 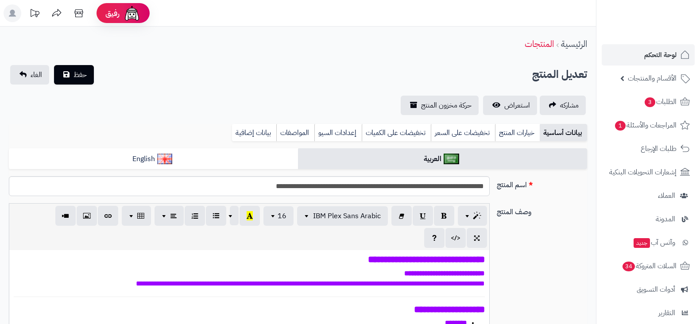 I want to click on a: تحديثات المنصة, so click(x=35, y=14).